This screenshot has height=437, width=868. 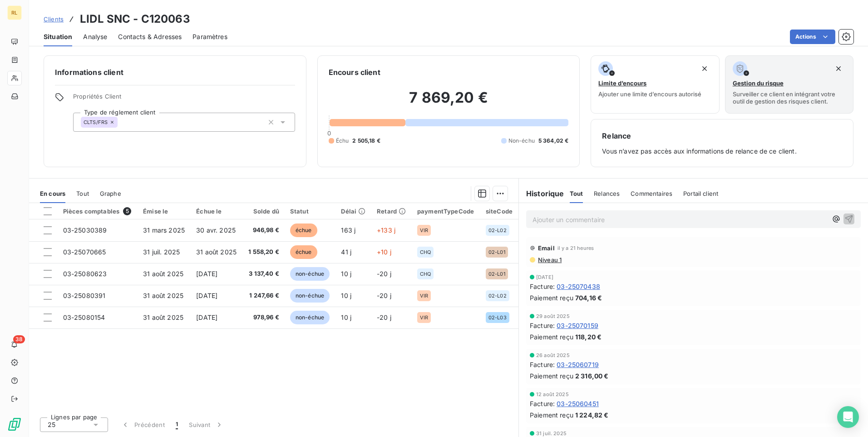 I want to click on span: 03-25080391, so click(x=84, y=296).